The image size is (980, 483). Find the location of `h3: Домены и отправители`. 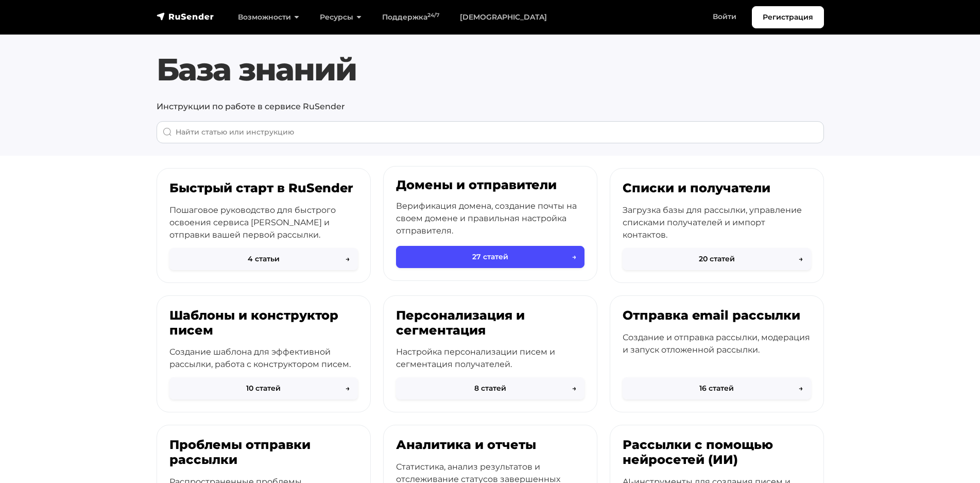

h3: Домены и отправители is located at coordinates (490, 185).